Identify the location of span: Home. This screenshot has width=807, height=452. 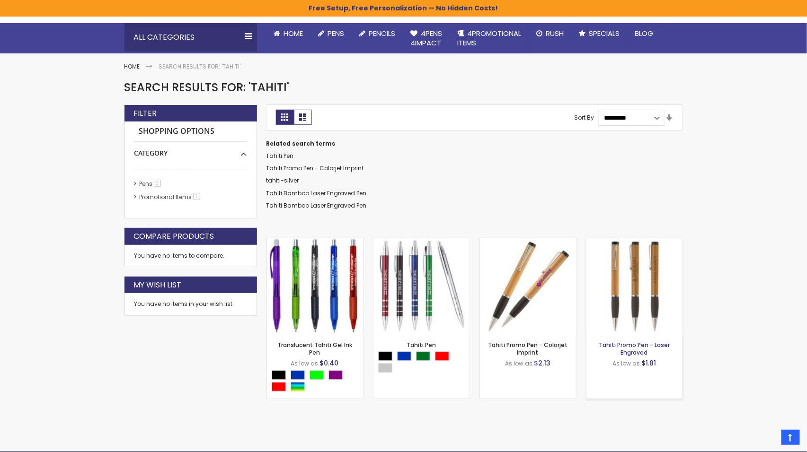
(293, 33).